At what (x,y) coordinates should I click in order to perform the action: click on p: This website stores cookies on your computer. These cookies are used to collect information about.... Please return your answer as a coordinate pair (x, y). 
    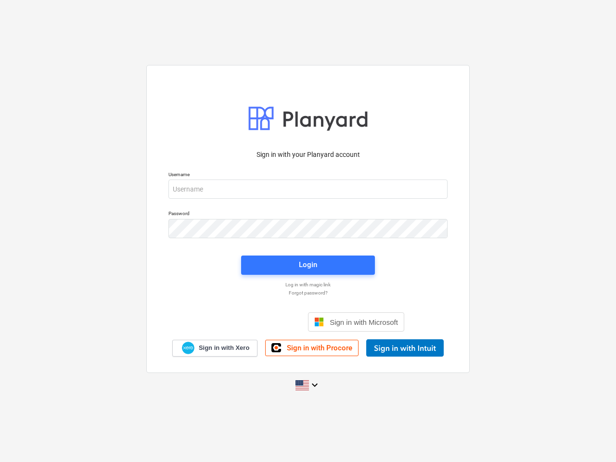
    Looking at the image, I should click on (308, 48).